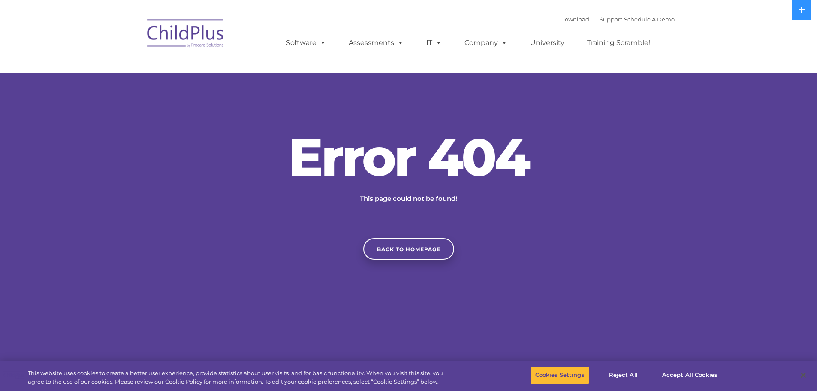 Image resolution: width=817 pixels, height=391 pixels. I want to click on button: Close, so click(804, 375).